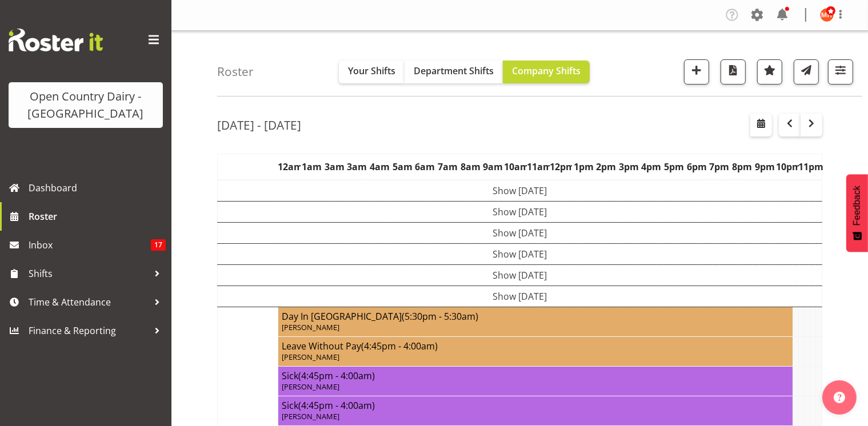 The height and width of the screenshot is (426, 868). I want to click on th: 12am, so click(289, 167).